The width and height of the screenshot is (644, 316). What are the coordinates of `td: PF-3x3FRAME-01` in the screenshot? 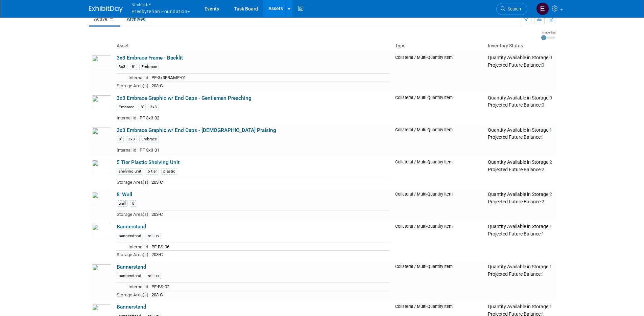 It's located at (270, 78).